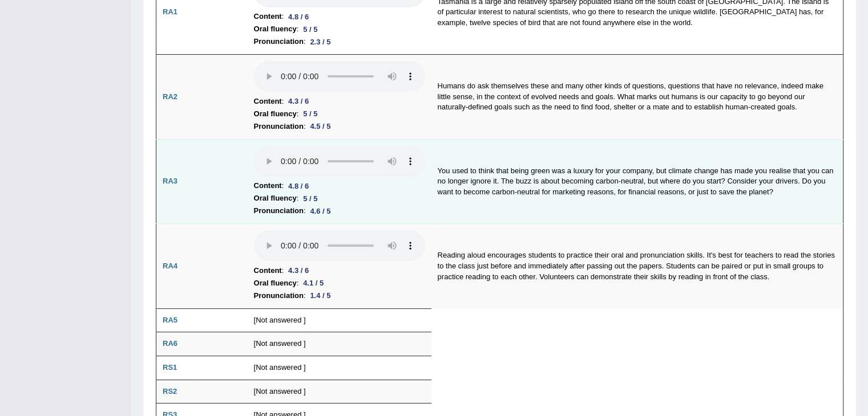 The image size is (868, 416). Describe the element at coordinates (170, 367) in the screenshot. I see `b: RS1` at that location.